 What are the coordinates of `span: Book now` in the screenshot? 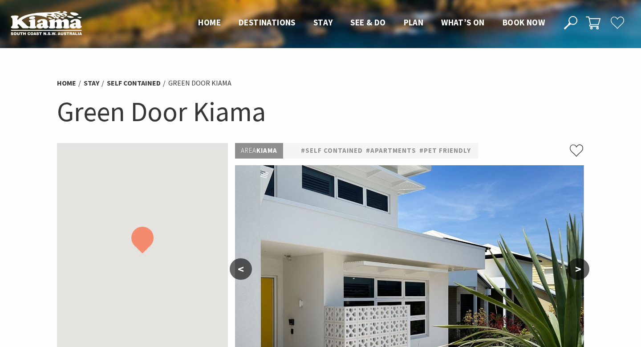 It's located at (524, 22).